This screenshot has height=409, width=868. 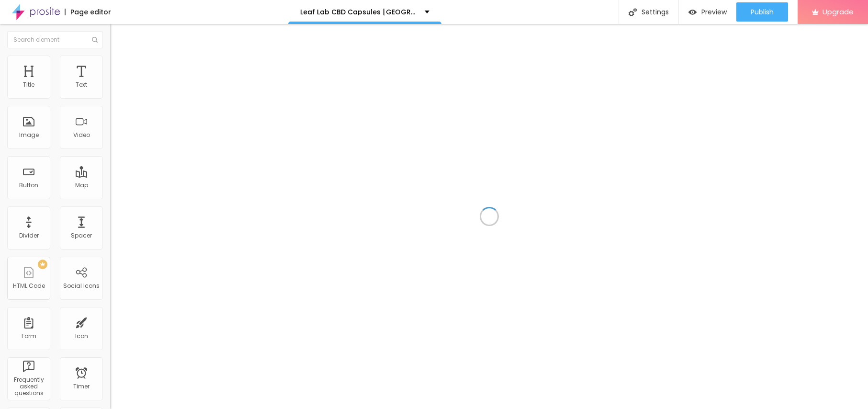 What do you see at coordinates (29, 336) in the screenshot?
I see `div: Form` at bounding box center [29, 336].